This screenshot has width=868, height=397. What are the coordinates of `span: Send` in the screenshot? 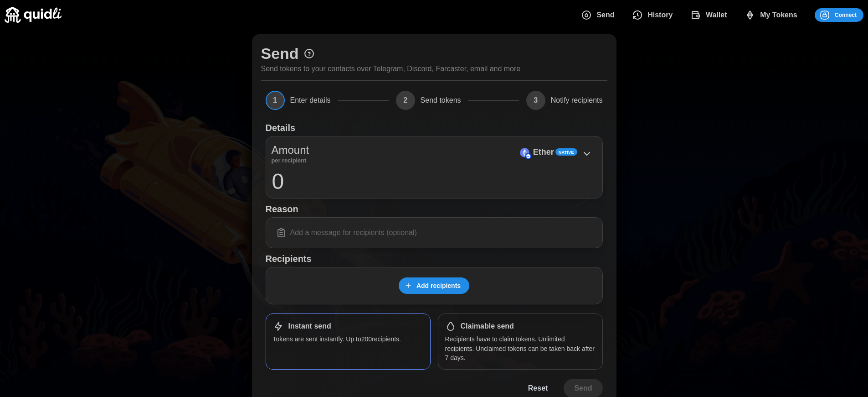 It's located at (606, 15).